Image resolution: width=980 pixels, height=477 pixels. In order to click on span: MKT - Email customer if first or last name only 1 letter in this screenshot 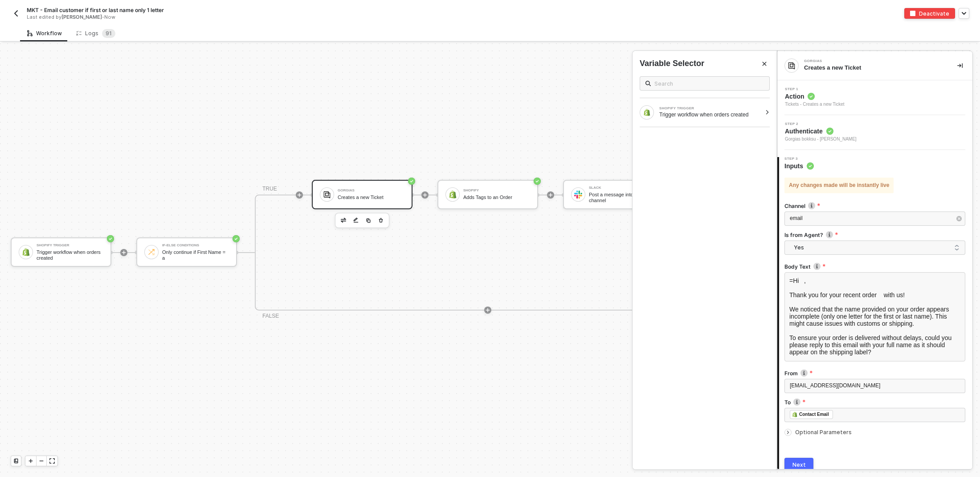, I will do `click(95, 10)`.